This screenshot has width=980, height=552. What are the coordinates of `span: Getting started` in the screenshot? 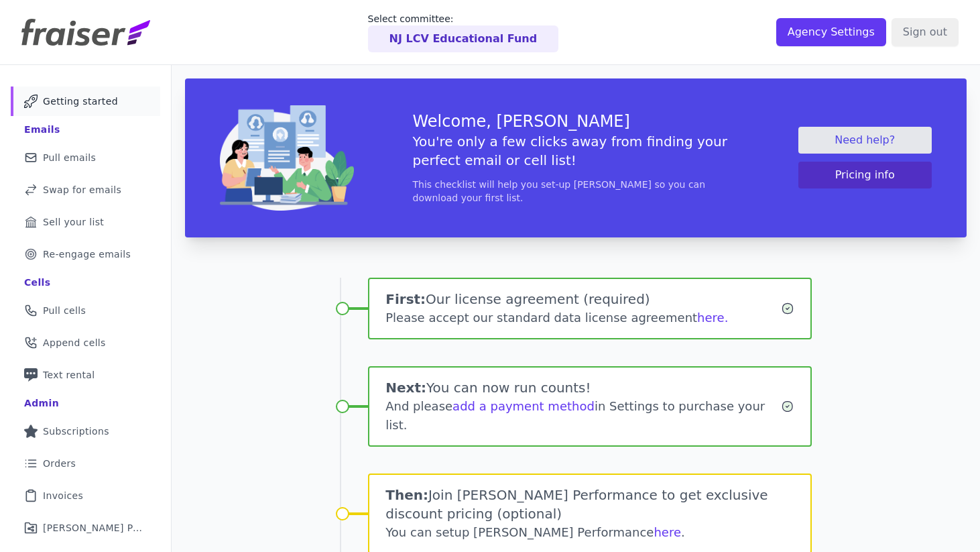 It's located at (81, 101).